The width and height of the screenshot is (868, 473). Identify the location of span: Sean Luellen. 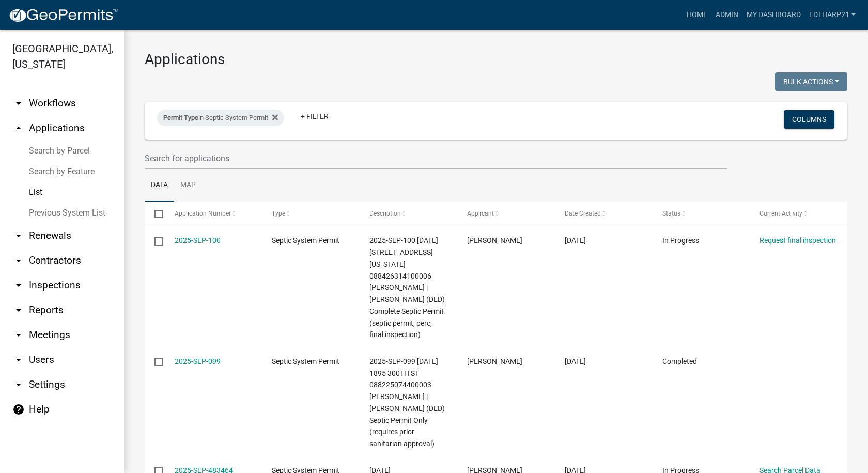
(494, 361).